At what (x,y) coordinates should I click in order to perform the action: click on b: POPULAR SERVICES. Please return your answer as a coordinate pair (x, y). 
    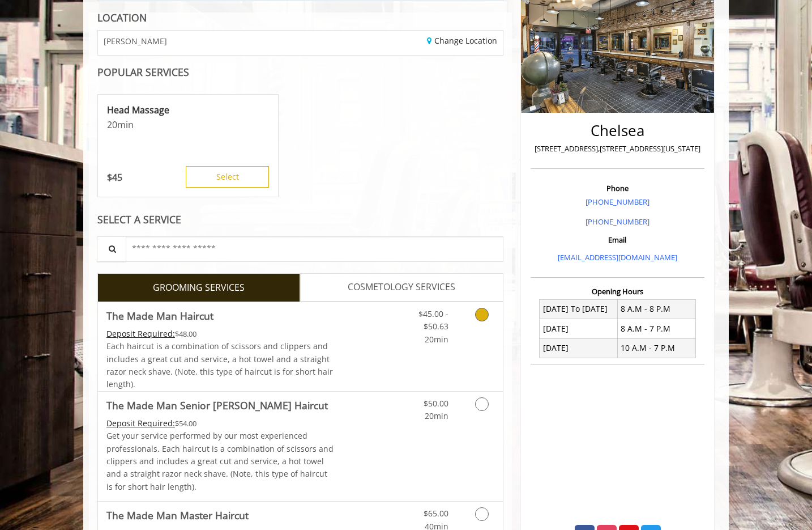
    Looking at the image, I should click on (143, 72).